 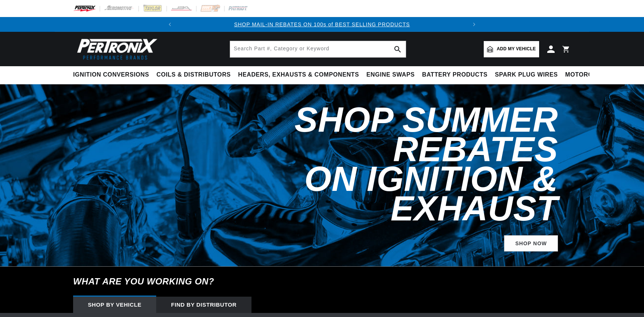 What do you see at coordinates (531, 243) in the screenshot?
I see `a: SHOP NOW` at bounding box center [531, 243].